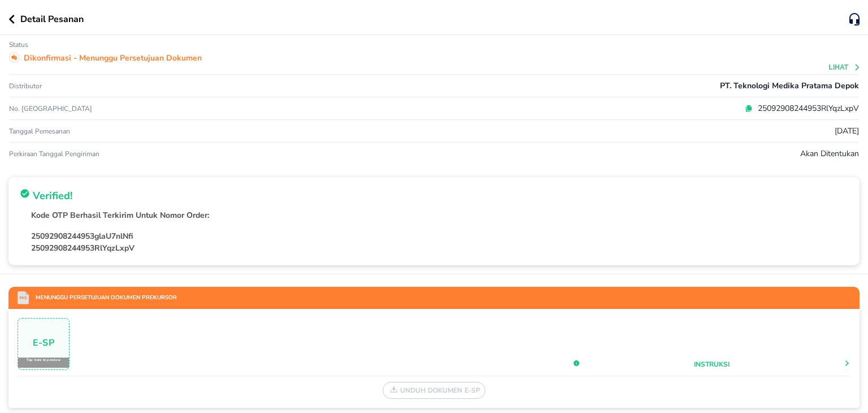 The width and height of the screenshot is (868, 413). I want to click on p: Distributor, so click(25, 86).